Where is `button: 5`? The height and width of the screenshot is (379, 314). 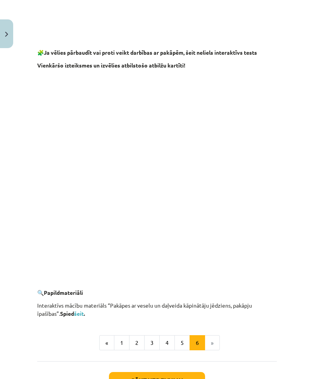
button: 5 is located at coordinates (182, 343).